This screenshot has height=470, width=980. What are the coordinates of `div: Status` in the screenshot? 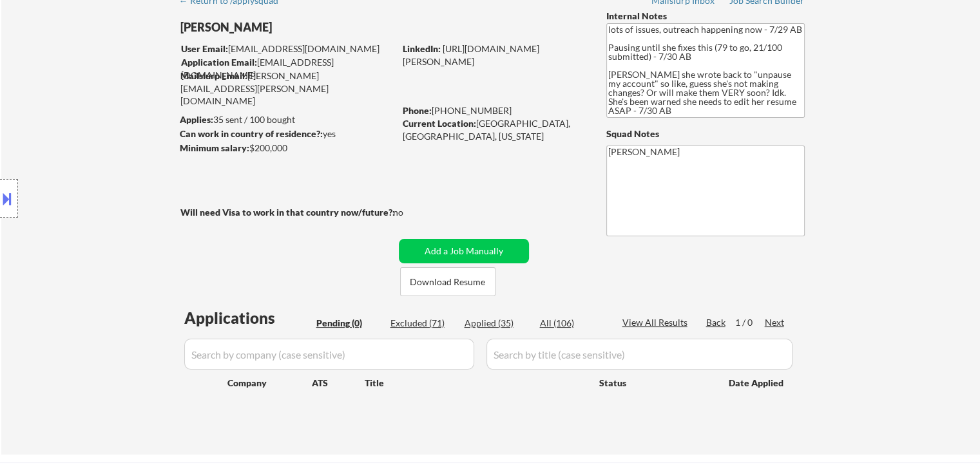 It's located at (654, 382).